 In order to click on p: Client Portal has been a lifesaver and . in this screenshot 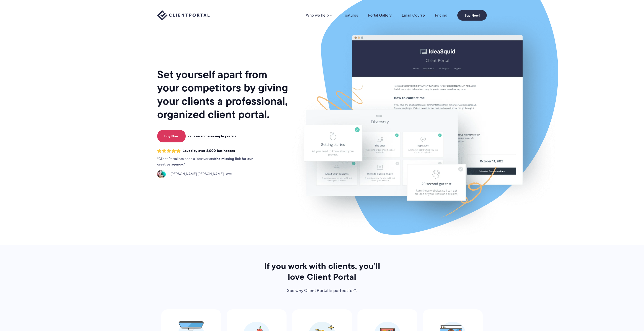, I will do `click(210, 162)`.